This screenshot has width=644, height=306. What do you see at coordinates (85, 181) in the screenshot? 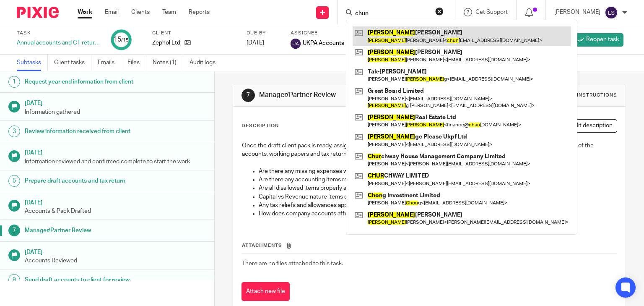
I see `h1: Prepare draft accounts and tax return` at bounding box center [85, 181].